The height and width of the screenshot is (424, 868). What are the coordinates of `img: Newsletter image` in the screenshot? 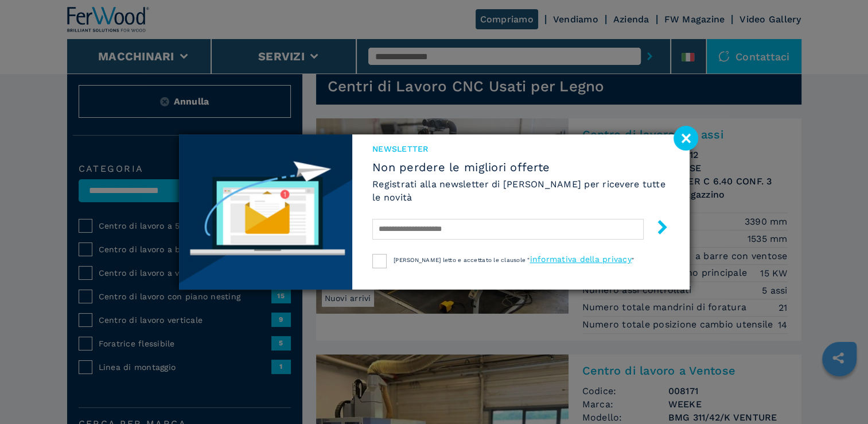 It's located at (265, 212).